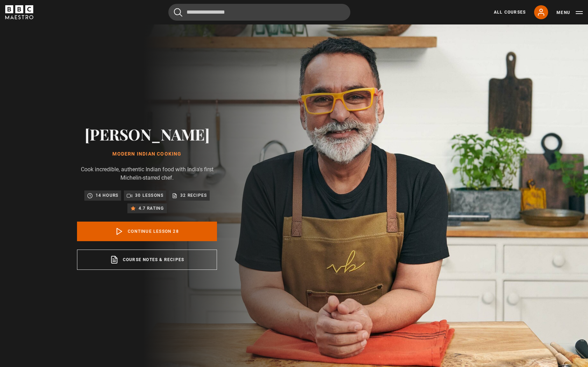 This screenshot has width=588, height=367. What do you see at coordinates (151, 208) in the screenshot?
I see `p: 4.7 rating` at bounding box center [151, 208].